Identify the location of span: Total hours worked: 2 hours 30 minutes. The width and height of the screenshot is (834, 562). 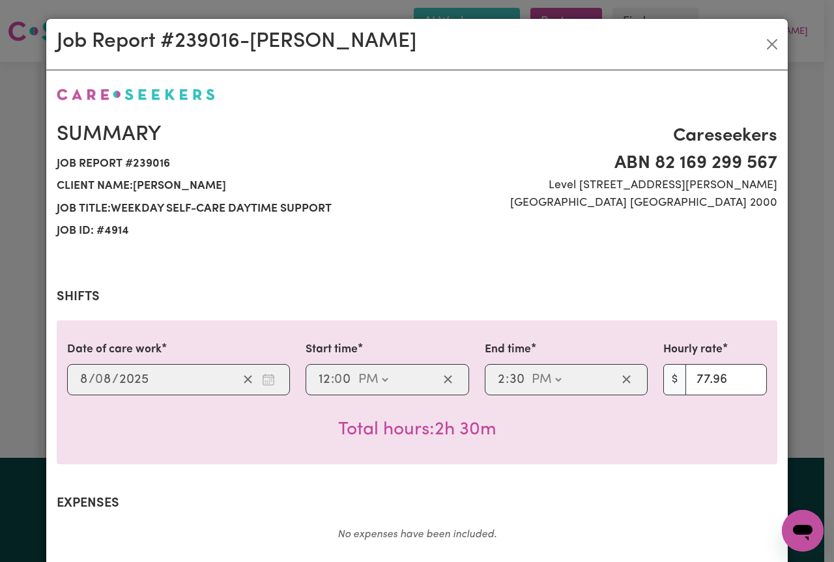
(417, 430).